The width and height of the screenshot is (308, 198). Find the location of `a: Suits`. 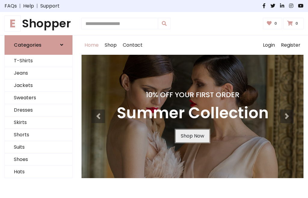

a: Suits is located at coordinates (38, 147).